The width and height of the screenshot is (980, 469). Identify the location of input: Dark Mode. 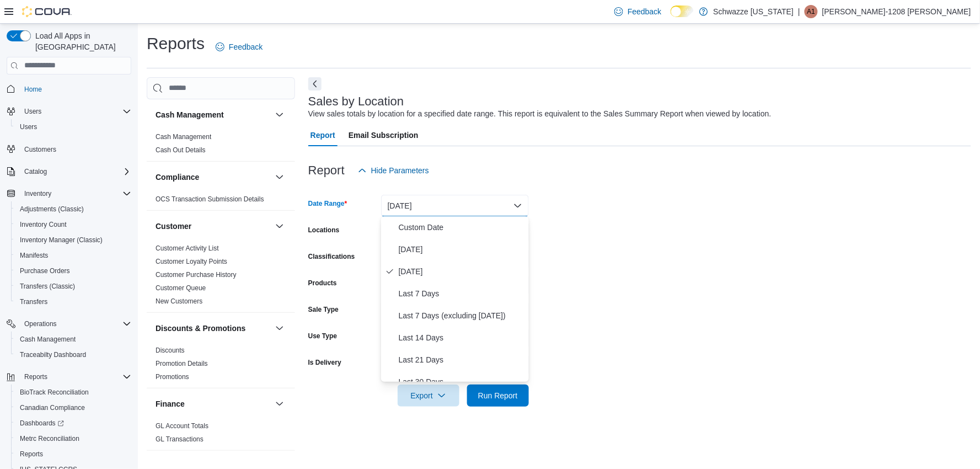
(682, 11).